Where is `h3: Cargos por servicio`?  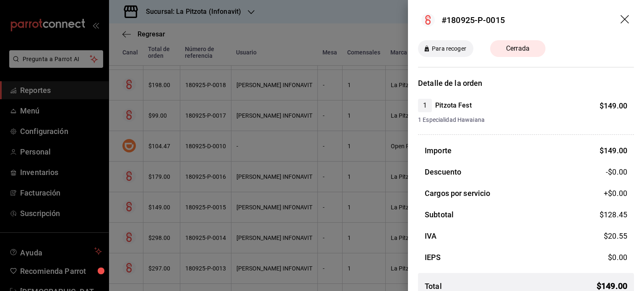 h3: Cargos por servicio is located at coordinates (457, 193).